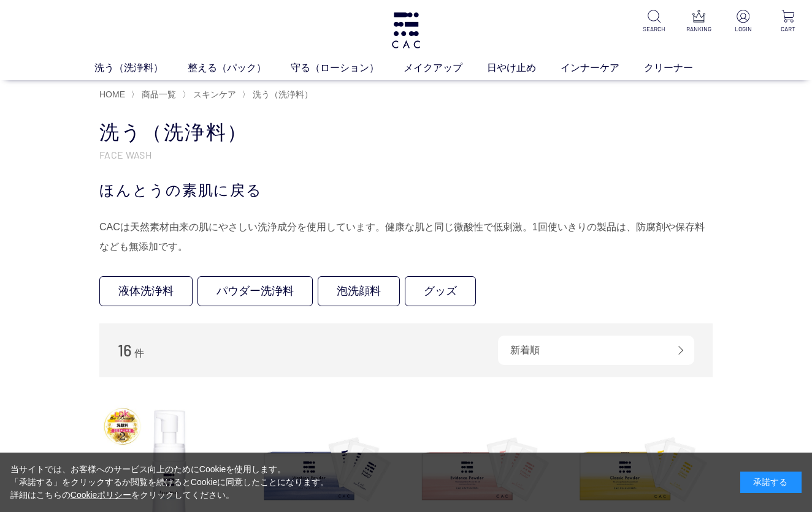 Image resolution: width=812 pixels, height=512 pixels. Describe the element at coordinates (681, 68) in the screenshot. I see `a: クリーナー` at that location.